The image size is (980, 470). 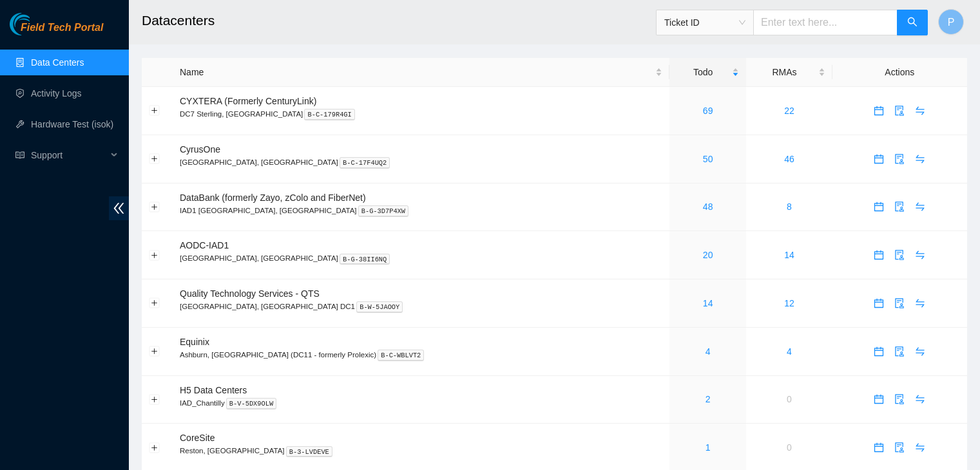 I want to click on a: Data Centers, so click(x=58, y=63).